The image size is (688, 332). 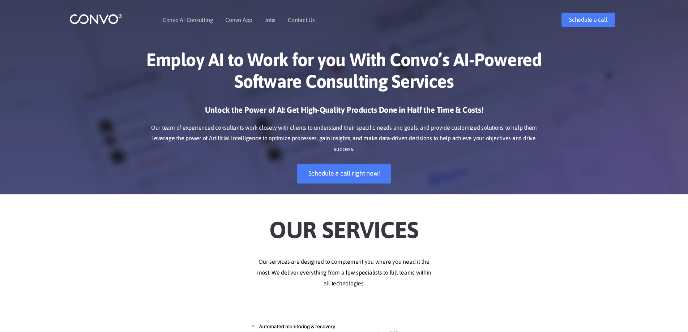 I want to click on a: Schedule a call, so click(x=588, y=20).